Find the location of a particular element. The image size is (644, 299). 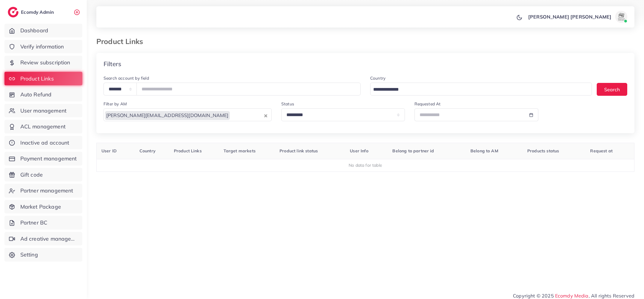

span: Setting is located at coordinates (29, 255).